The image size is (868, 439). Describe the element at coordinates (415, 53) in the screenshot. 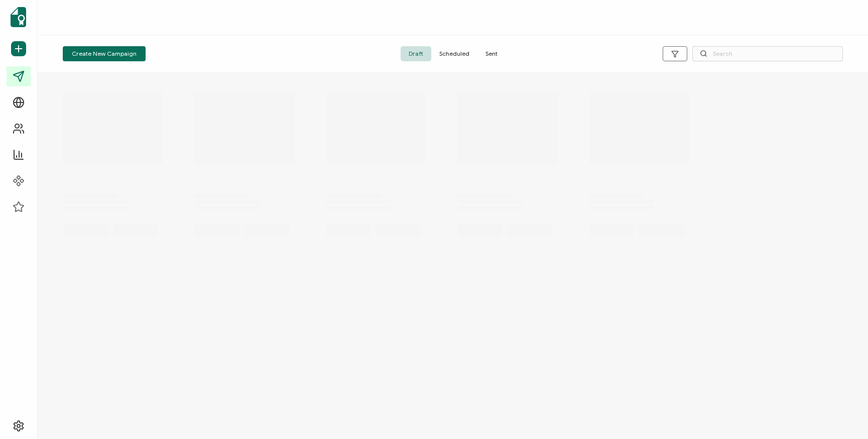

I see `span: Draft` at that location.